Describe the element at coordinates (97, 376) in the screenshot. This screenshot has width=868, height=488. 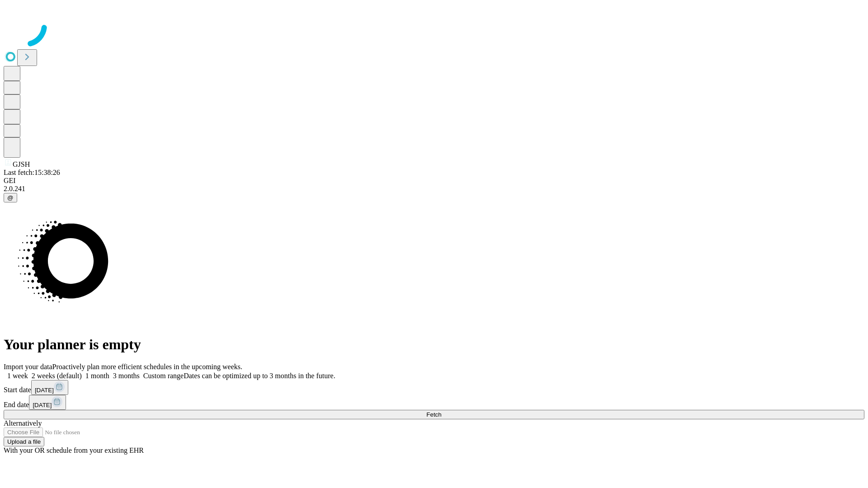
I see `span: 1 month` at that location.